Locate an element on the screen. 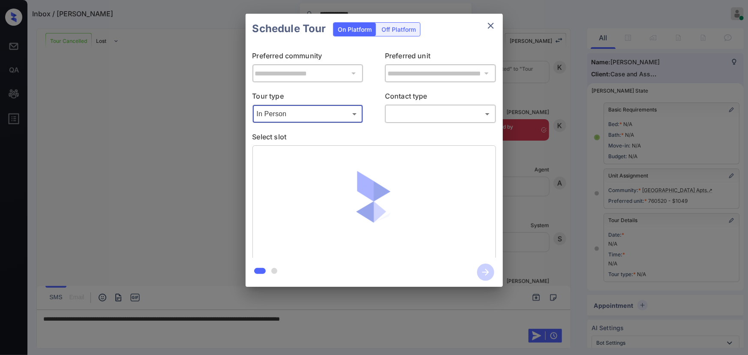 Image resolution: width=748 pixels, height=355 pixels. p: Preferred community is located at coordinates (308, 57).